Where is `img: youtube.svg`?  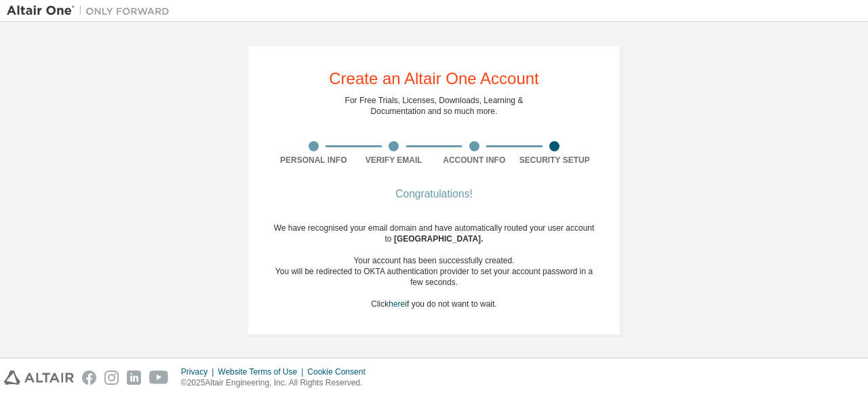
img: youtube.svg is located at coordinates (159, 377).